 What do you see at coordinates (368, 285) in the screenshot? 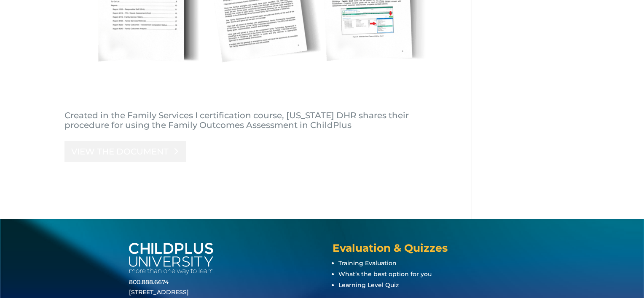
I see `a: Learning Level Quiz` at bounding box center [368, 285].